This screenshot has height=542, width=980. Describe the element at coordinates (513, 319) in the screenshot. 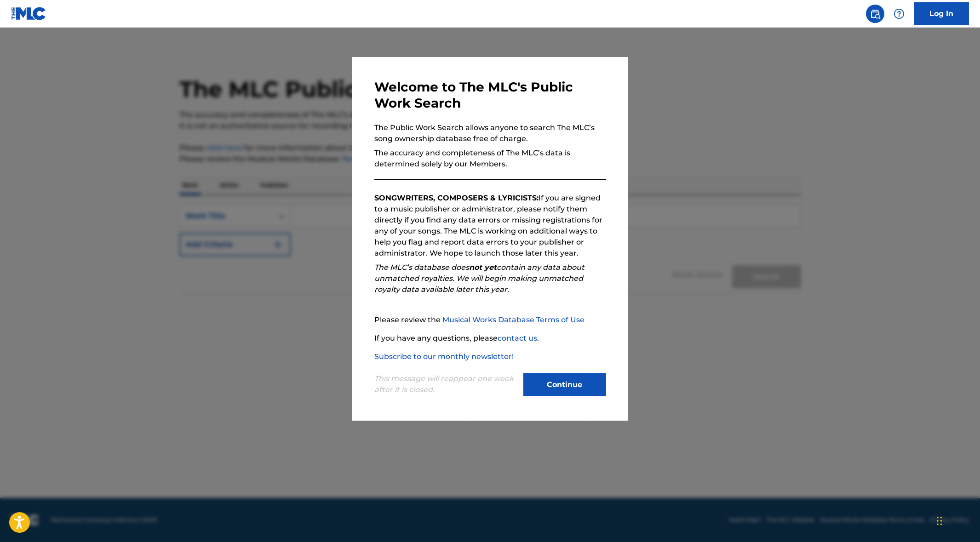

I see `a: Musical Works Database Terms of Use` at that location.